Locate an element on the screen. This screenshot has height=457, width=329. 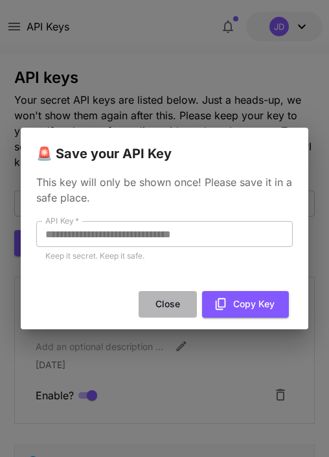
p: This key will only be shown once! Please save it in a safe place. is located at coordinates (165, 190).